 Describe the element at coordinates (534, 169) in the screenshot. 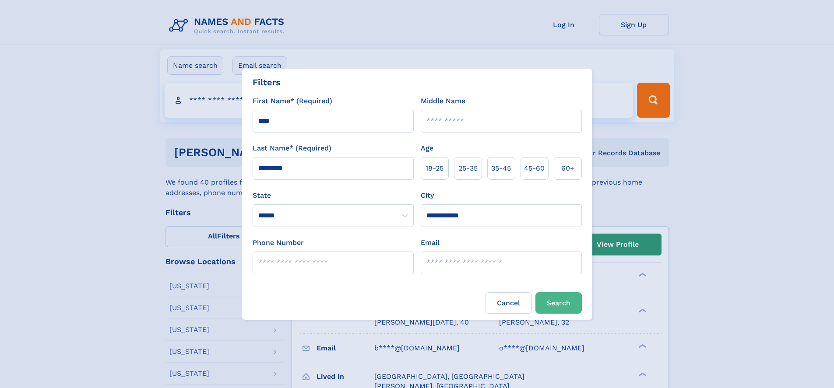

I see `span: 45‑60` at that location.